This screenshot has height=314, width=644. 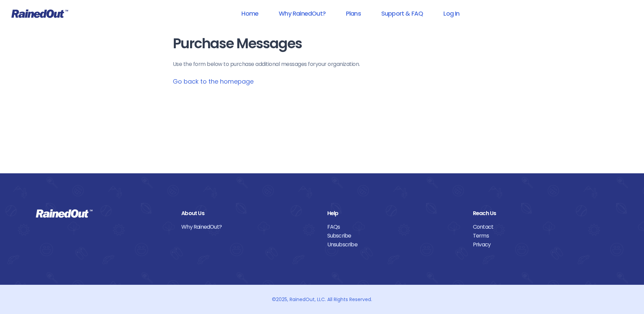 What do you see at coordinates (540, 236) in the screenshot?
I see `a: Terms` at bounding box center [540, 236].